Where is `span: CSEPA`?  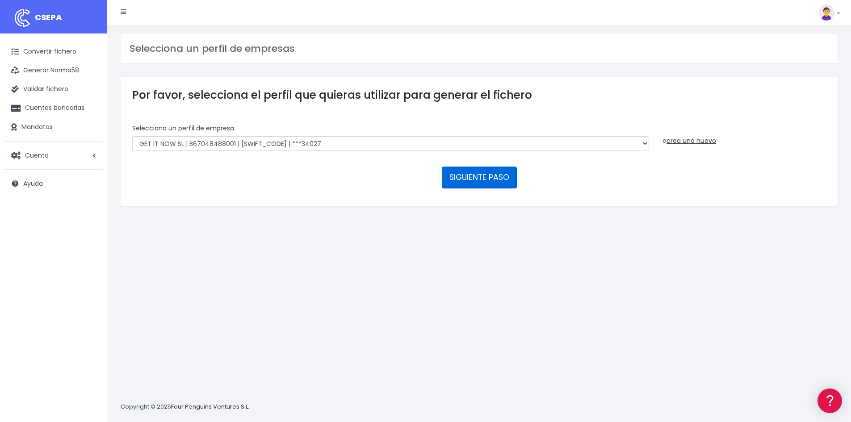
span: CSEPA is located at coordinates (48, 17).